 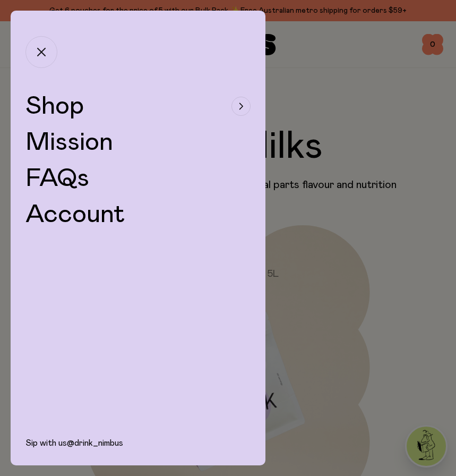 What do you see at coordinates (95, 443) in the screenshot?
I see `a: @drink_nimbus` at bounding box center [95, 443].